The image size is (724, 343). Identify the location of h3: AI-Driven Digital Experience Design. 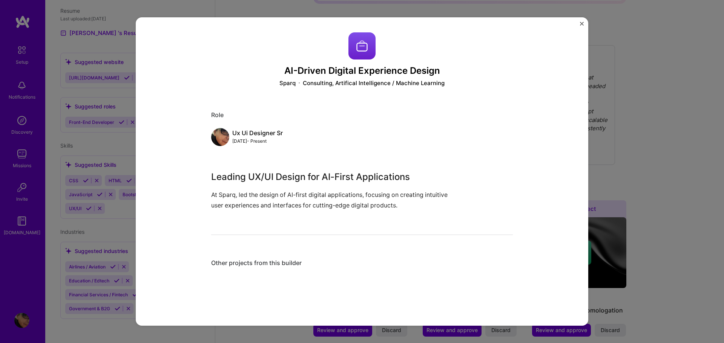
(362, 71).